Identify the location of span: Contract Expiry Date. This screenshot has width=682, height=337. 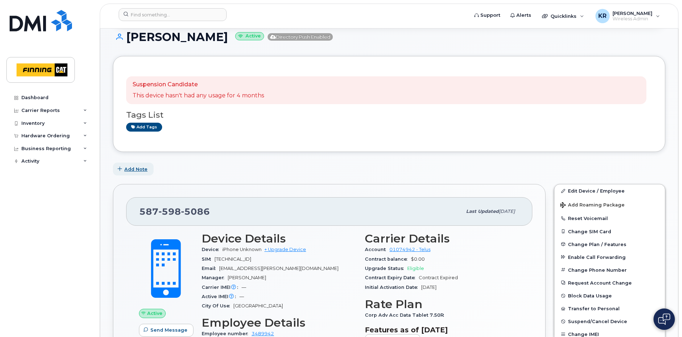
(392, 277).